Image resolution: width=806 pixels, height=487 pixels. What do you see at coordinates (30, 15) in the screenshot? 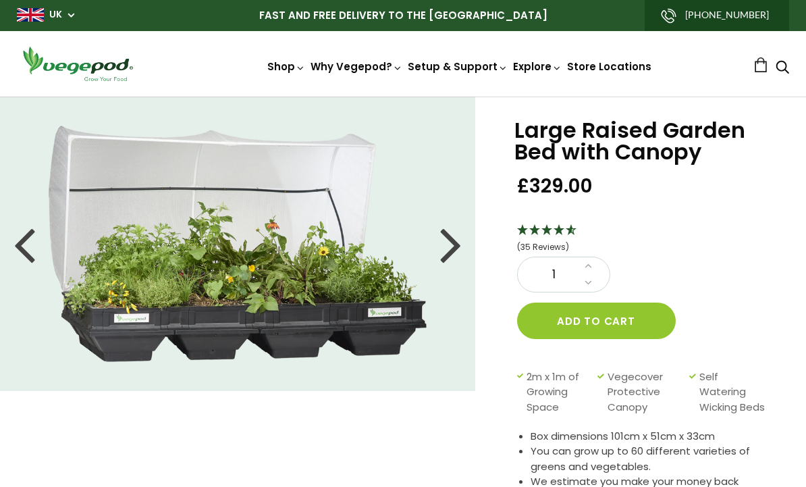
I see `img: gb_large.png` at bounding box center [30, 15].